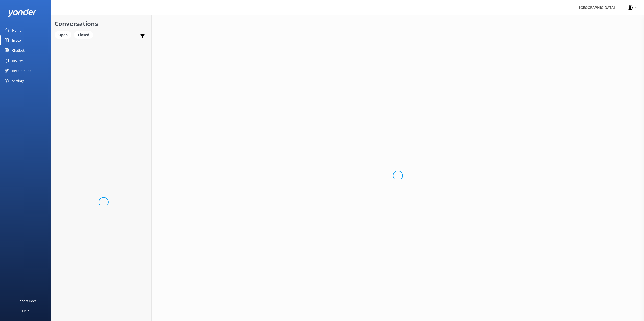  I want to click on div: Help, so click(26, 311).